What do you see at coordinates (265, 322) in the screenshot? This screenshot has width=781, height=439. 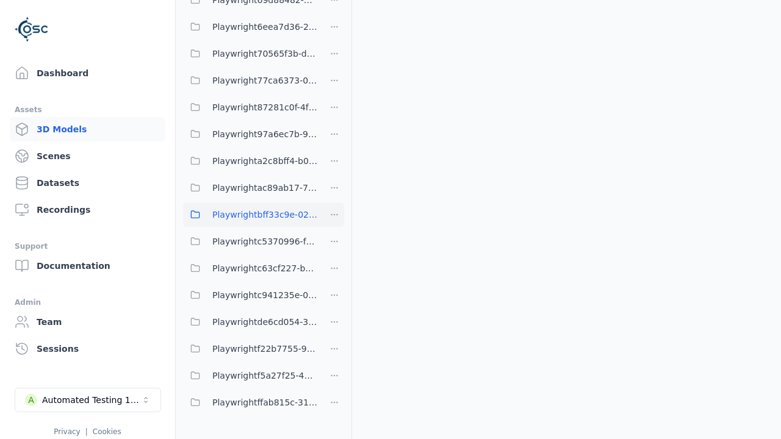 I see `span: Playwrightde6cd054-3529-4dff-b662-7b152dabda49` at bounding box center [265, 322].